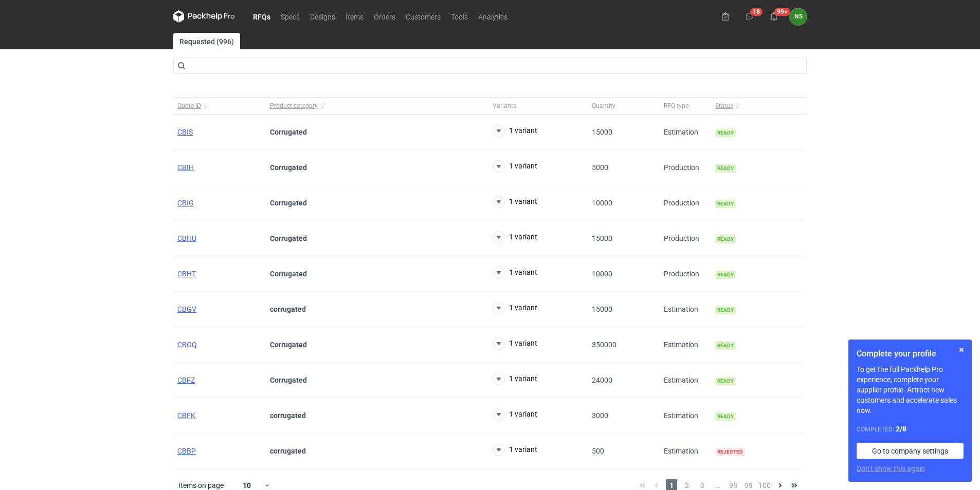  Describe the element at coordinates (798, 16) in the screenshot. I see `figcaption: NS` at that location.